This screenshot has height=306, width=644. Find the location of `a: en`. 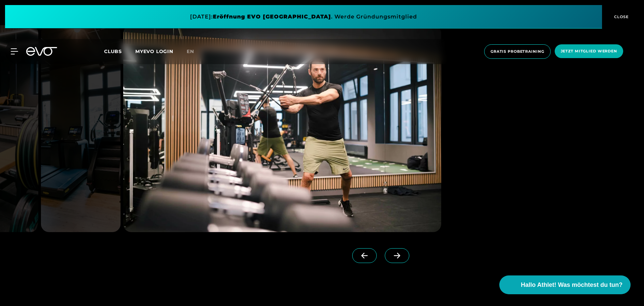

a: en is located at coordinates (194, 51).